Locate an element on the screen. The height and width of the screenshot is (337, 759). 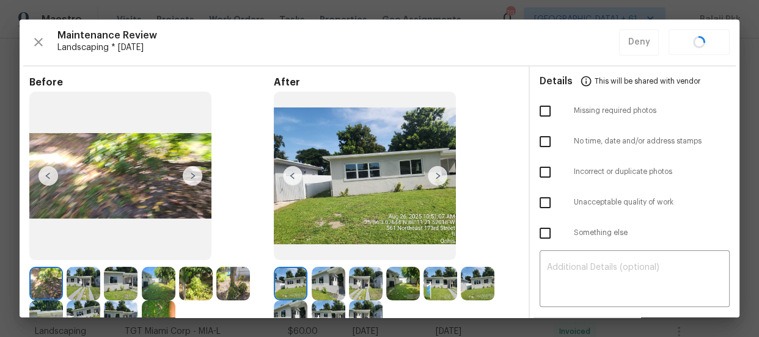
span: No time, date and/or address stamps is located at coordinates (651, 141).